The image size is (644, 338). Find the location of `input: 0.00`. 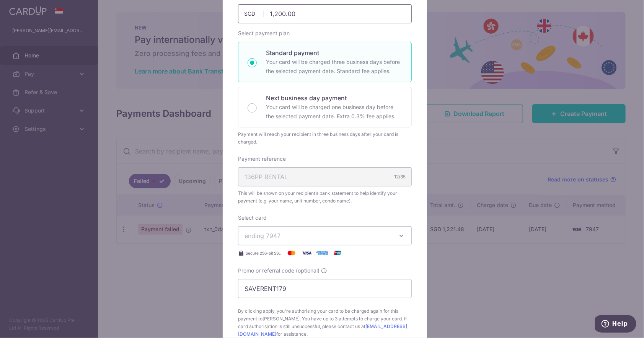

input: 0.00 is located at coordinates (325, 14).